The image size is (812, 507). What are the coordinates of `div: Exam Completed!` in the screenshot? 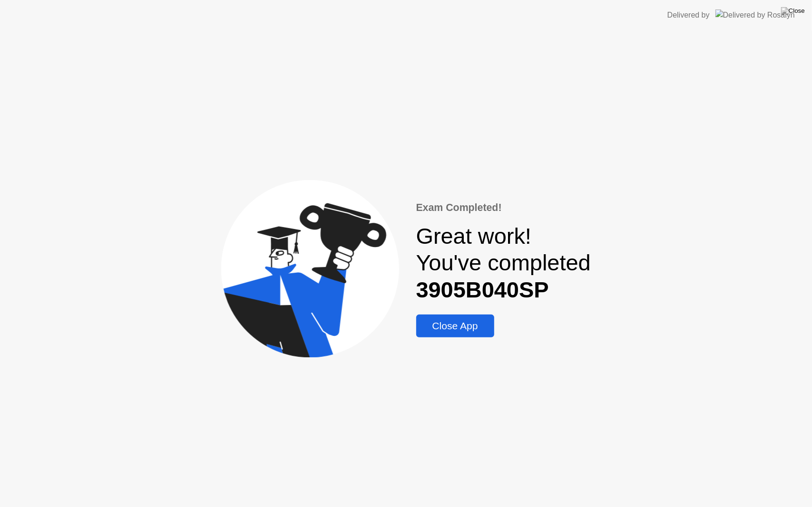 It's located at (503, 208).